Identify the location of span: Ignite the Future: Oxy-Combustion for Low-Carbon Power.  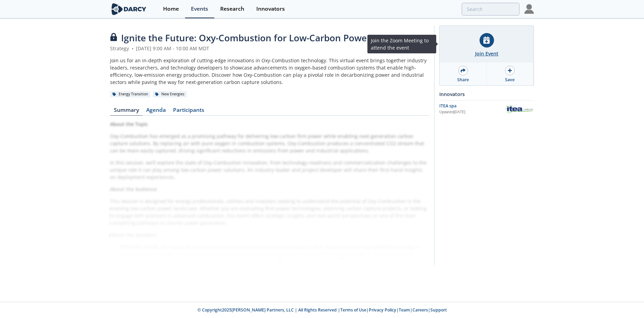
(246, 38).